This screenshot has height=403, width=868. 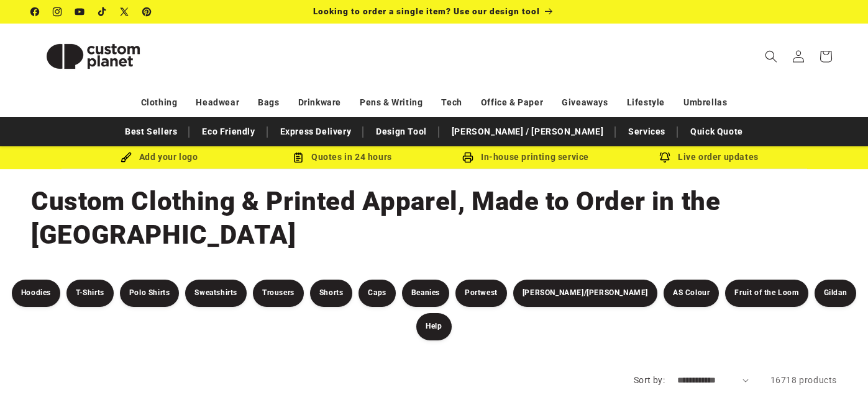 I want to click on a: Beanies, so click(x=426, y=294).